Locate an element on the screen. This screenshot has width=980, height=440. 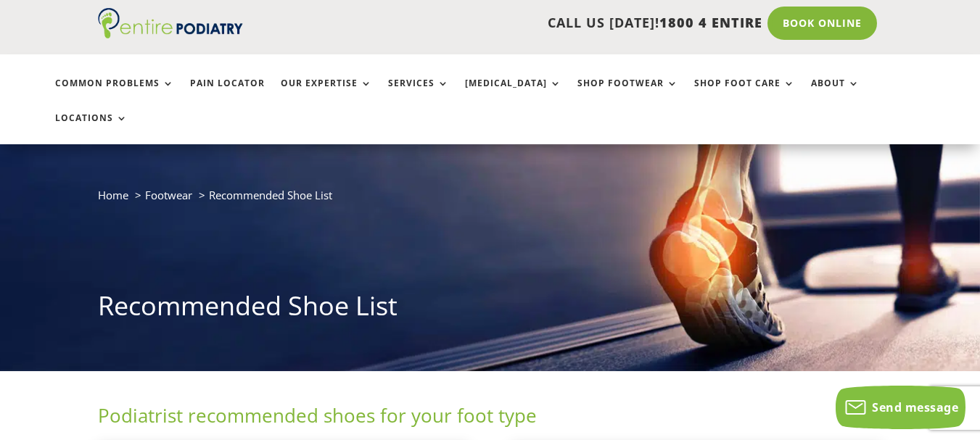
img: logo (1) is located at coordinates (171, 23).